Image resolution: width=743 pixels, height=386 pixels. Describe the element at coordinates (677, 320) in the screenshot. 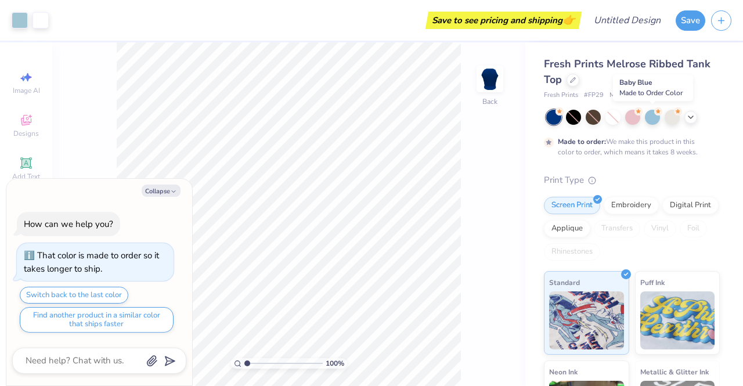

I see `img: Puff Ink` at that location.